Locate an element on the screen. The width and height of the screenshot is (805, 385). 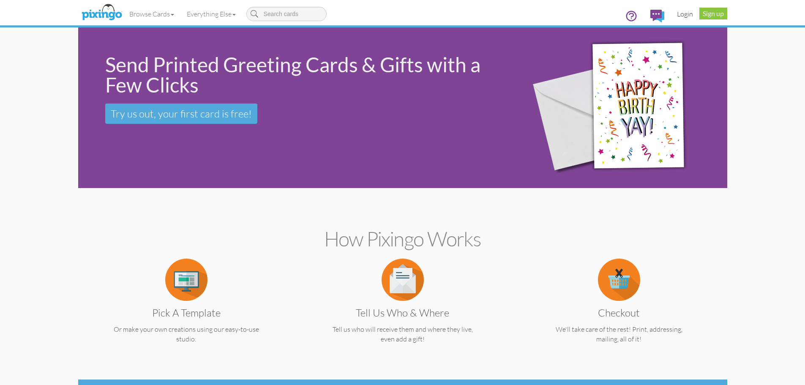
h3: Tell us Who & Where is located at coordinates (403, 313).